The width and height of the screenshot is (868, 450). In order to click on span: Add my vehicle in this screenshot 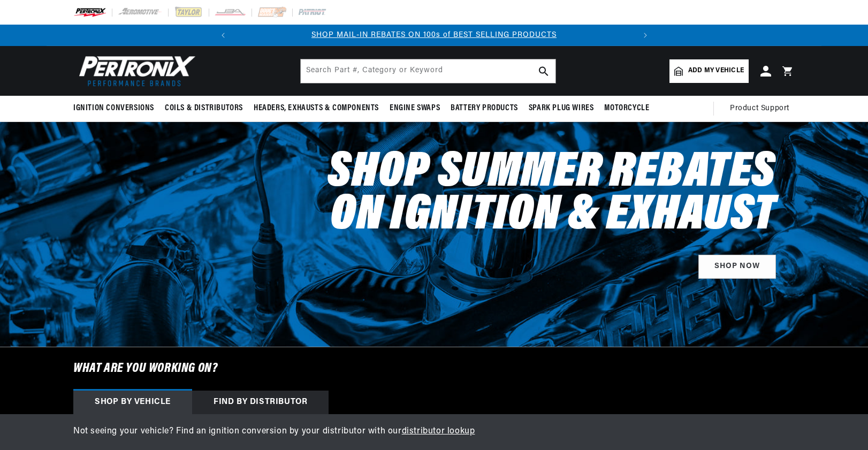, I will do `click(716, 70)`.